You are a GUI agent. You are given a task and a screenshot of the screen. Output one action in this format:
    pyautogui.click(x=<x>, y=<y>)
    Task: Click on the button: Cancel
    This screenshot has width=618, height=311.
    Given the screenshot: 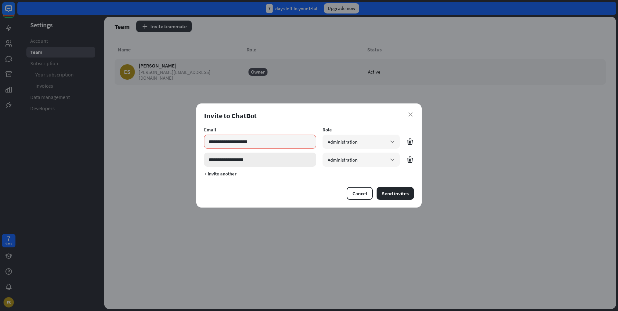 What is the action you would take?
    pyautogui.click(x=359, y=194)
    